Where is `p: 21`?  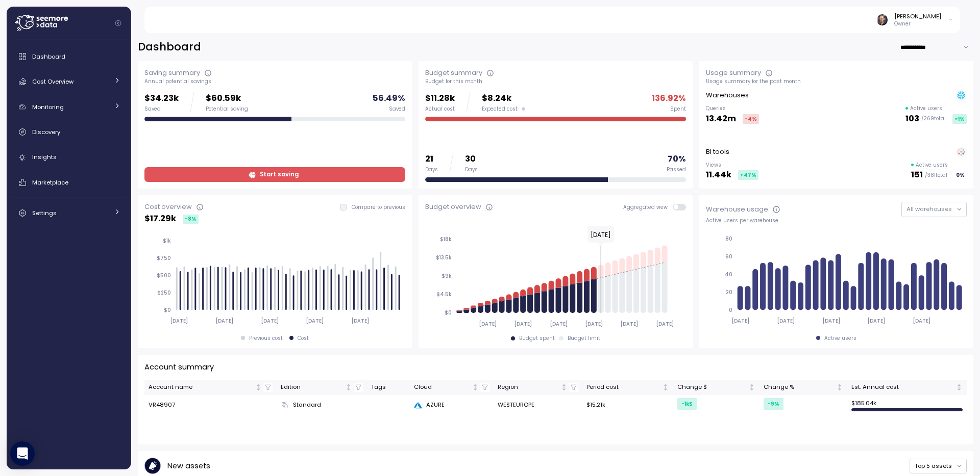
p: 21 is located at coordinates (431, 159).